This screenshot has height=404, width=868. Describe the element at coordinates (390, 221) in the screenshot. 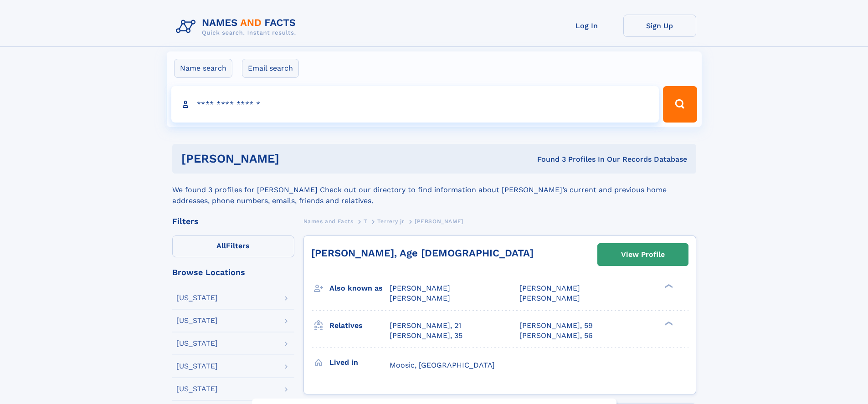

I see `a: Terrery jr` at that location.